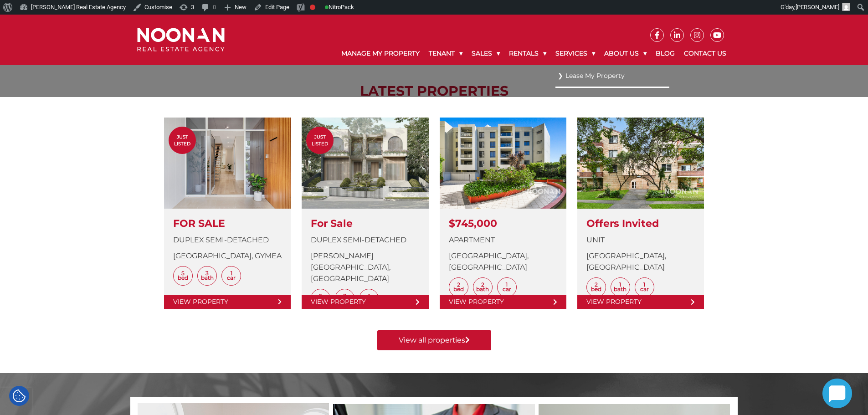  What do you see at coordinates (434, 340) in the screenshot?
I see `a: View all properties` at bounding box center [434, 340].